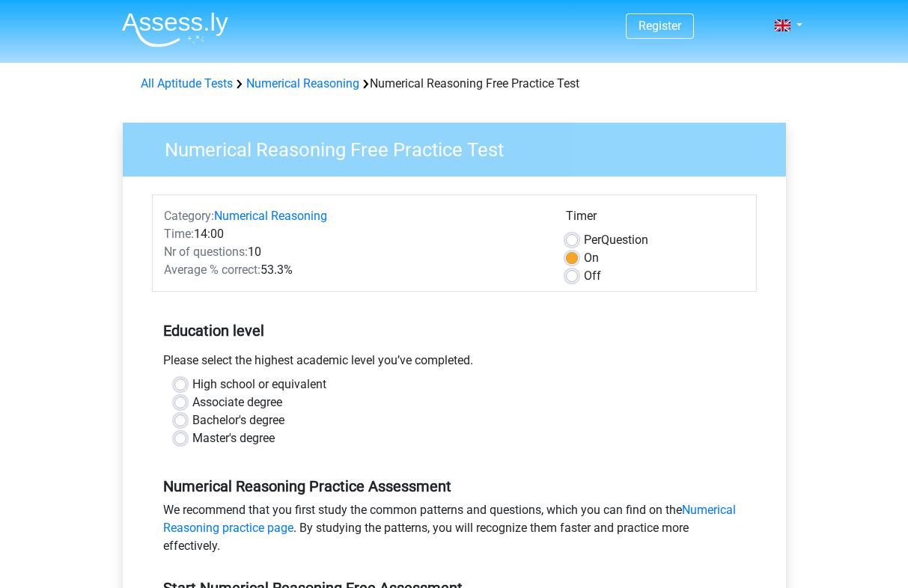 The height and width of the screenshot is (588, 908). What do you see at coordinates (353, 234) in the screenshot?
I see `div: 14:00` at bounding box center [353, 234].